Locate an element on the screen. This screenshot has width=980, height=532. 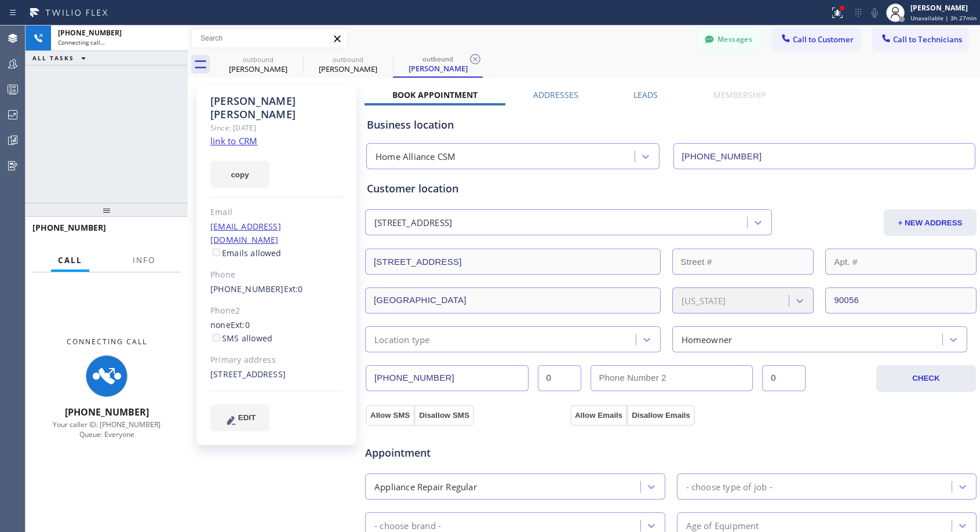
input: Street # is located at coordinates (743, 262).